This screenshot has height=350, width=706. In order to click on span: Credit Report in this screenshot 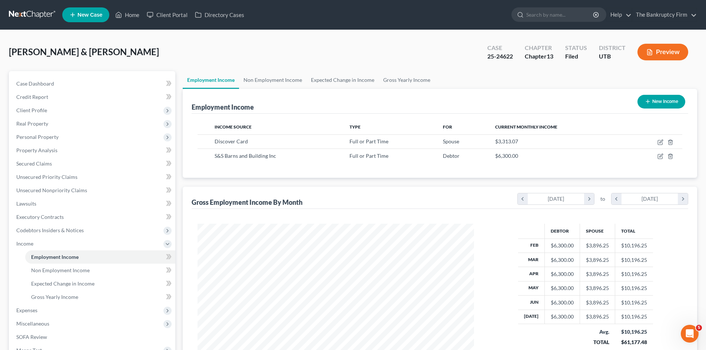, I will do `click(32, 97)`.